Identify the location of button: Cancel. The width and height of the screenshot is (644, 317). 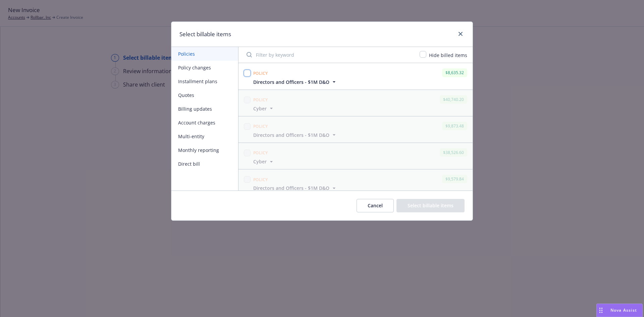
(375, 205).